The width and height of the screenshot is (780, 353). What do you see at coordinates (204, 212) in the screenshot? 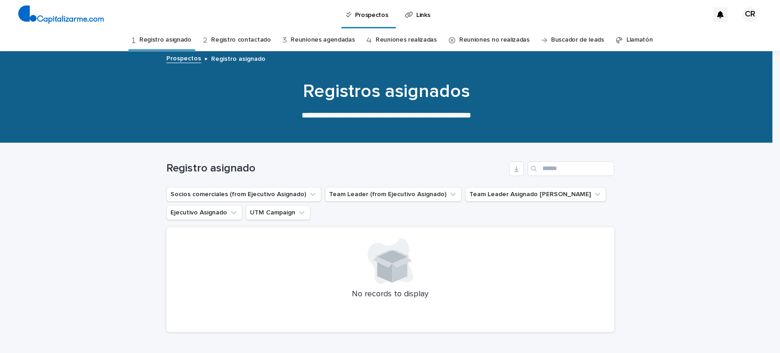
I see `button: Ejecutivo Asignado` at bounding box center [204, 212].